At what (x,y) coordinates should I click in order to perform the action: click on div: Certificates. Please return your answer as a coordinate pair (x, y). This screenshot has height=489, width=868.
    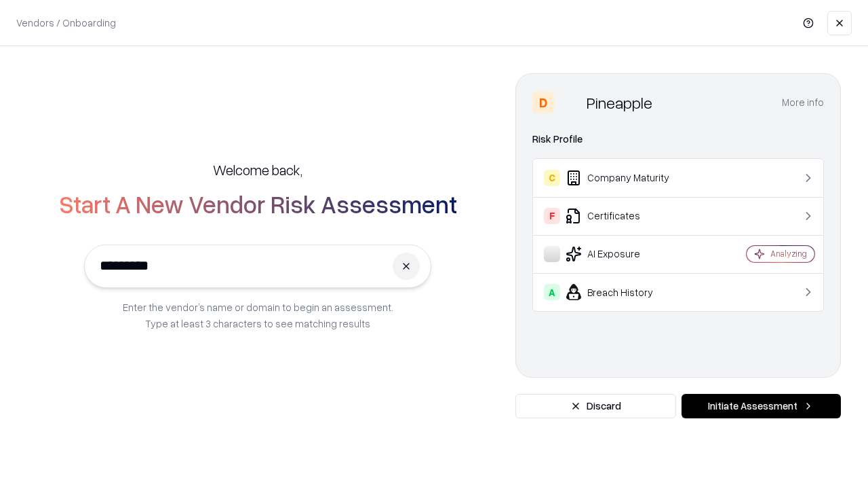
    Looking at the image, I should click on (625, 215).